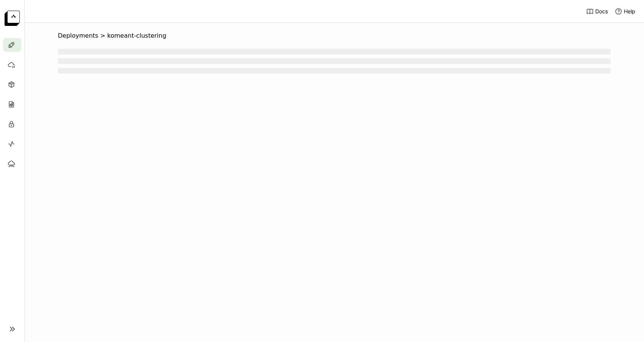 This screenshot has height=342, width=644. What do you see at coordinates (334, 36) in the screenshot?
I see `nav: Breadcrumbs navigation` at bounding box center [334, 36].